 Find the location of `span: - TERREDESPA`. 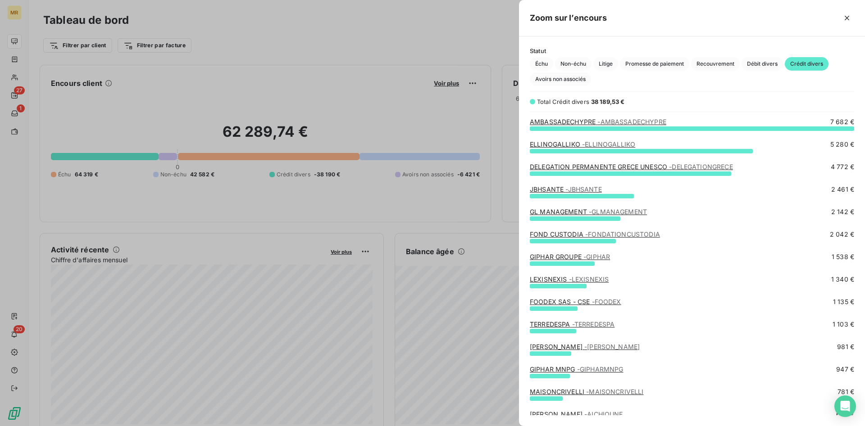

span: - TERREDESPA is located at coordinates (593, 324).